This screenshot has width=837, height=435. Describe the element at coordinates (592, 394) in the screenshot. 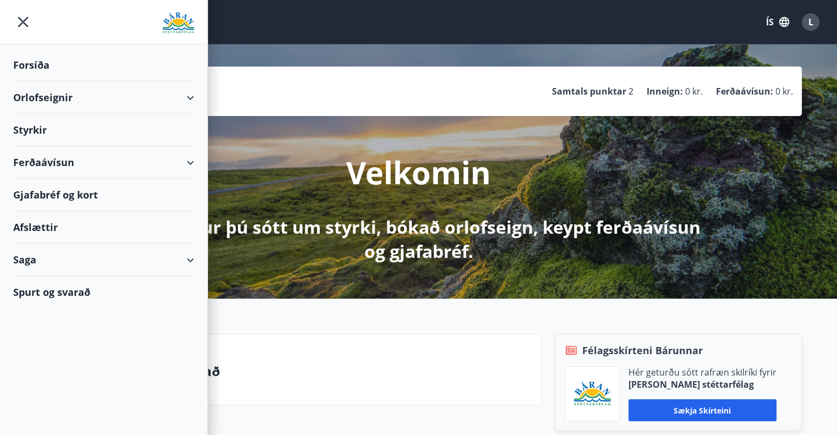

I see `img: Bz2lGXKH3FXEIQKvoQ8VL0Fr0uCiWgfgA3I6fSs8.png` at that location.